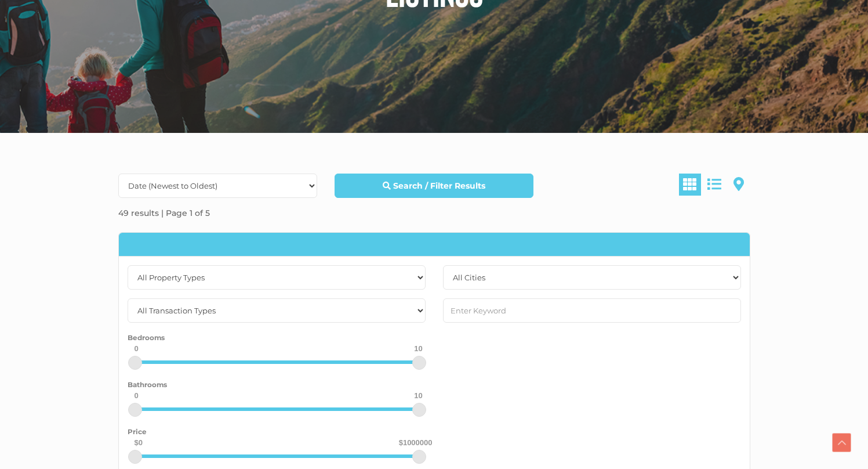 Image resolution: width=868 pixels, height=469 pixels. What do you see at coordinates (592, 311) in the screenshot?
I see `input: Enter Keyword` at bounding box center [592, 311].